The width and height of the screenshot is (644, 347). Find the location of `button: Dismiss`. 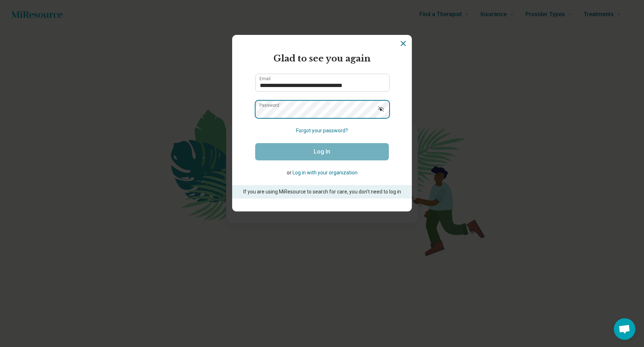

button: Dismiss is located at coordinates (403, 44).